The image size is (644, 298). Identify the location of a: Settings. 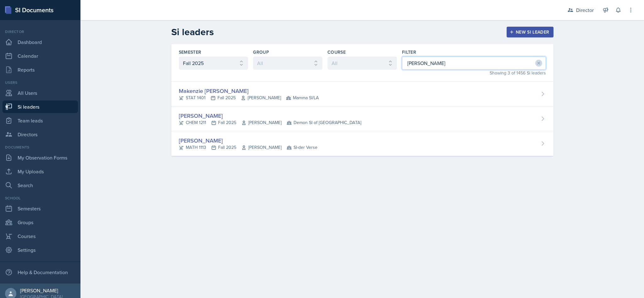
(40, 250).